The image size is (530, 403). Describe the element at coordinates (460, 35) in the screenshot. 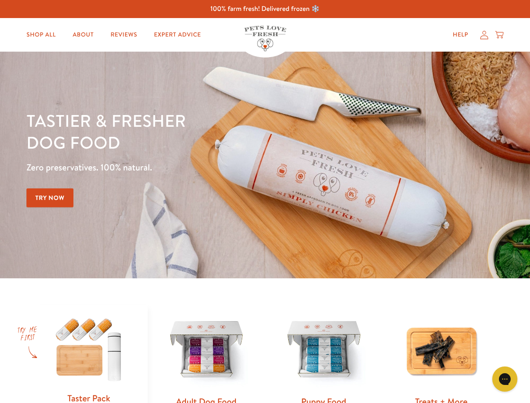

I see `a: Help` at that location.